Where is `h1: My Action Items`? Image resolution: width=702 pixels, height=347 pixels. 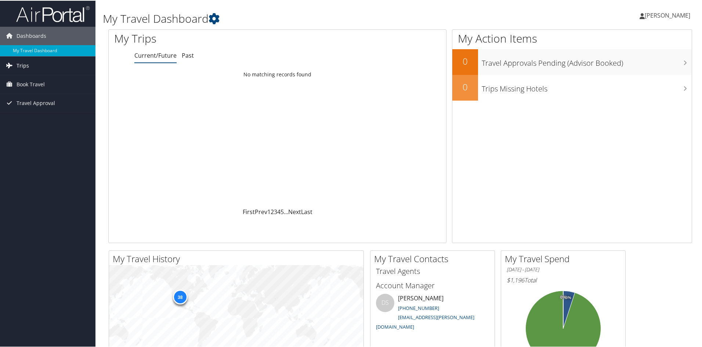 h1: My Action Items is located at coordinates (572, 38).